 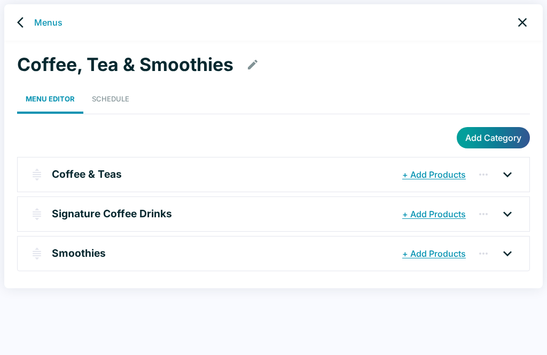 I want to click on a: back, so click(x=24, y=22).